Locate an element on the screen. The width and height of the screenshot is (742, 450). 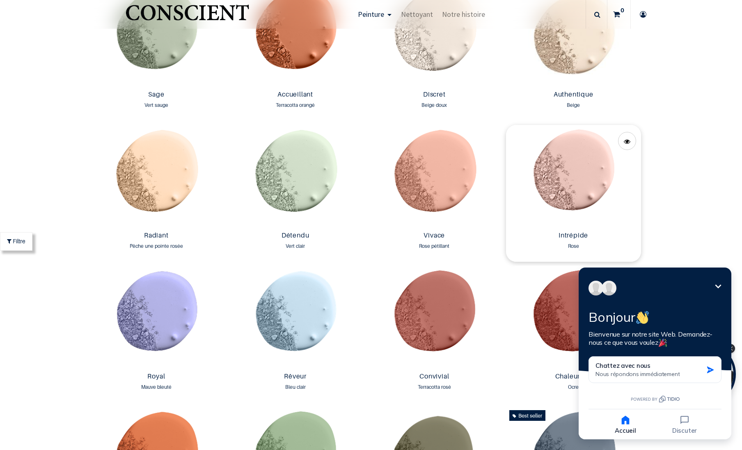
a: Radiant is located at coordinates (156, 236).